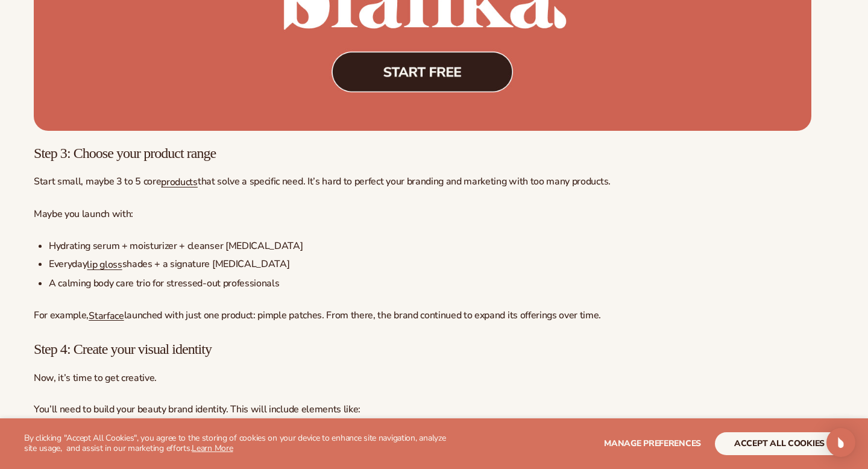  I want to click on span: Everyday, so click(68, 264).